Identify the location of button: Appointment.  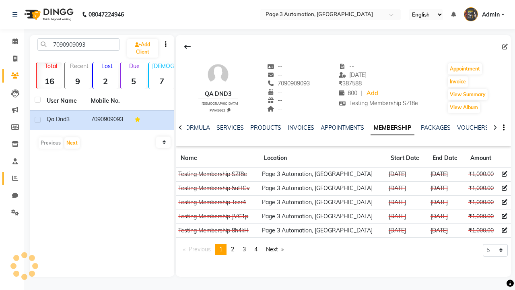
(465, 69).